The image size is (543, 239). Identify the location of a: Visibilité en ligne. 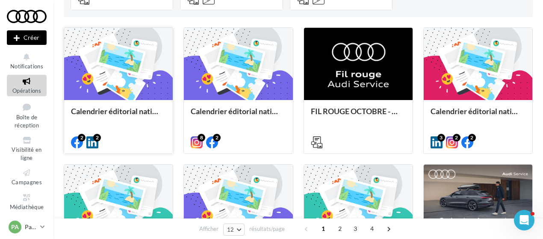
(27, 148).